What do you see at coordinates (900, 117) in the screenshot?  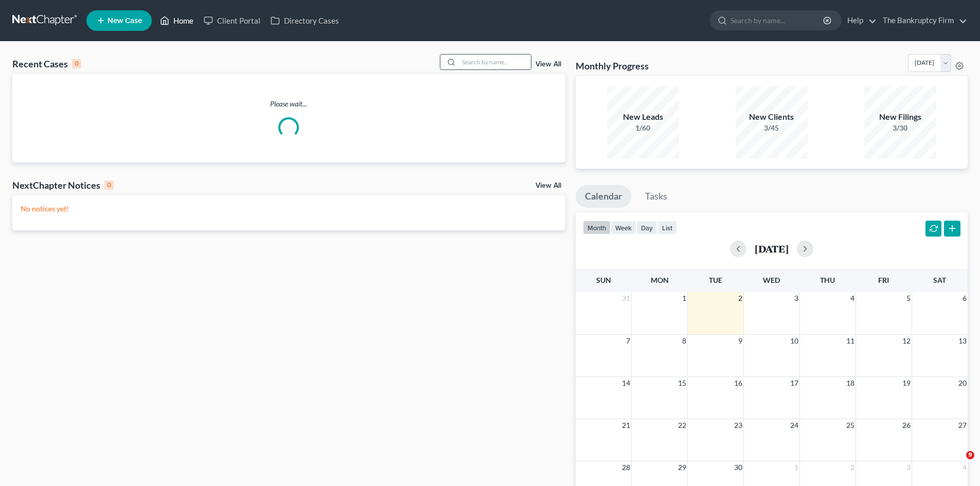 I see `div: New Filings` at bounding box center [900, 117].